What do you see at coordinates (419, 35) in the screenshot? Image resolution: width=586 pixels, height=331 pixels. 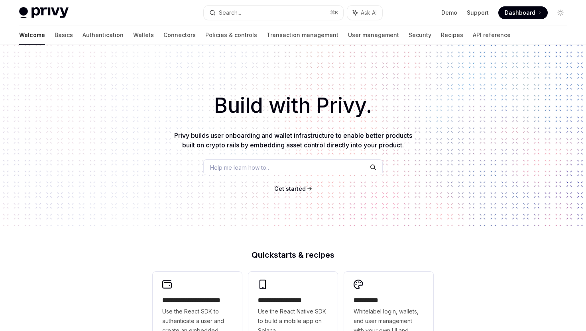 I see `a: Security` at bounding box center [419, 35].